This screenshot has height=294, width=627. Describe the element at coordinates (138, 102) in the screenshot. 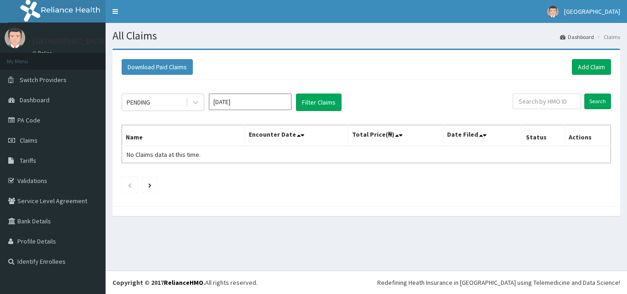

I see `div: PENDING` at that location.